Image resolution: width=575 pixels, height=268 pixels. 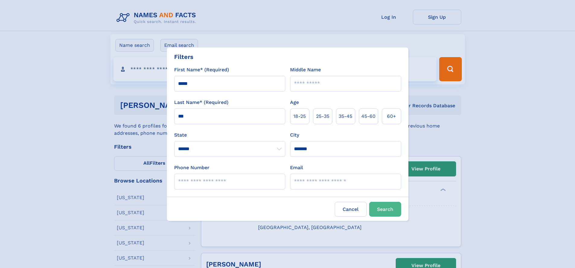 I want to click on label: Phone Number, so click(x=192, y=167).